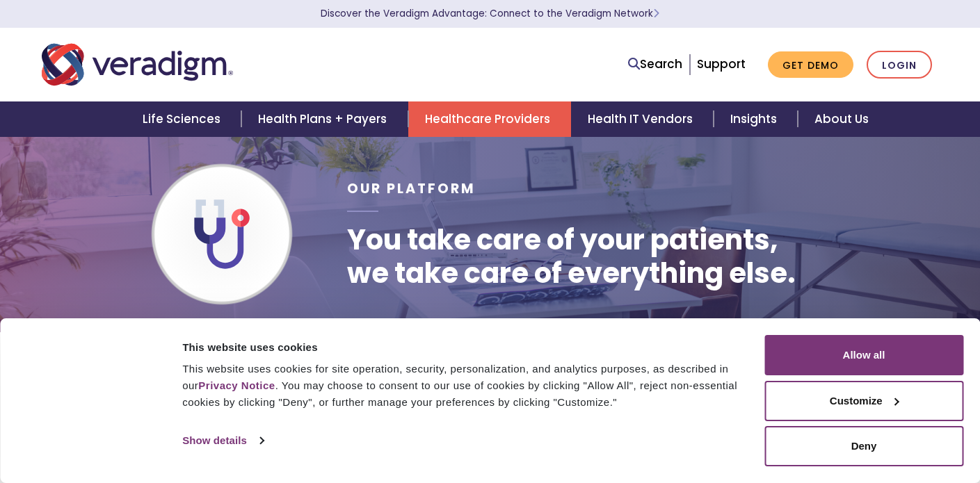 This screenshot has height=483, width=980. Describe the element at coordinates (571, 257) in the screenshot. I see `h1: You take care of your patients, we take care of everything else.` at that location.